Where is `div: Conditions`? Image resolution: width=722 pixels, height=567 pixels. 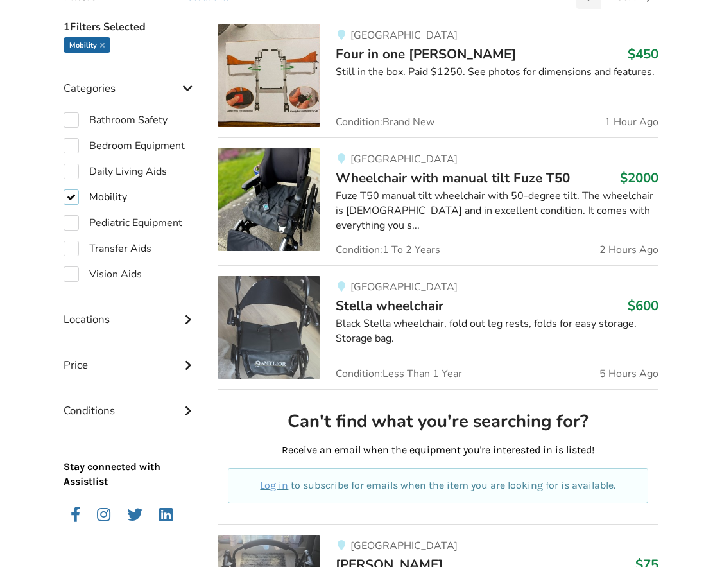 div: Conditions is located at coordinates (130, 401).